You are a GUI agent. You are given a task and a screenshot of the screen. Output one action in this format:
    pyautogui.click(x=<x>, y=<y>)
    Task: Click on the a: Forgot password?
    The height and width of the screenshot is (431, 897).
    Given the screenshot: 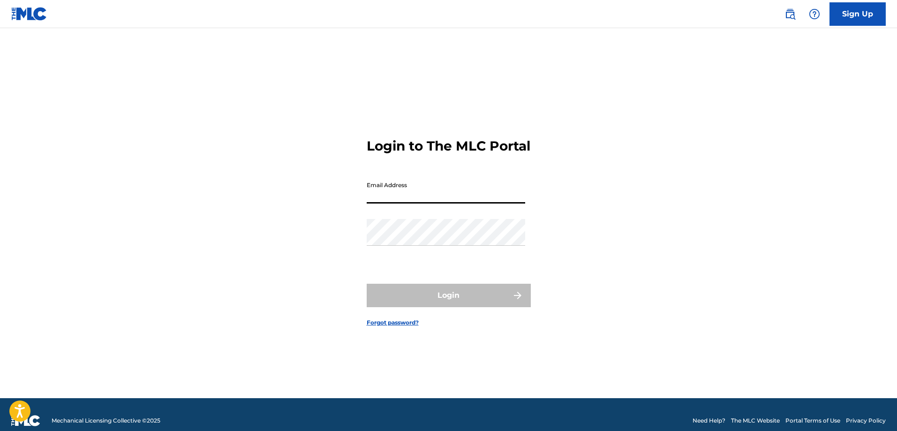 What is the action you would take?
    pyautogui.click(x=393, y=323)
    